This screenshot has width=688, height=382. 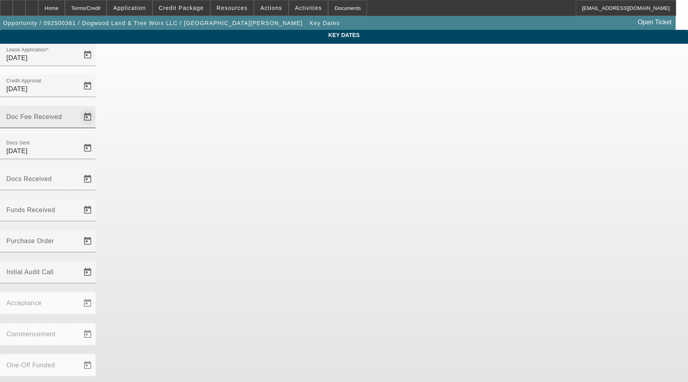 What do you see at coordinates (308, 8) in the screenshot?
I see `span: Activities` at bounding box center [308, 8].